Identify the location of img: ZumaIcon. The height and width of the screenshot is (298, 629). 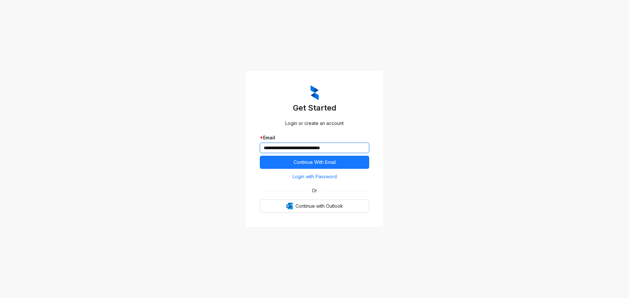
(314, 93).